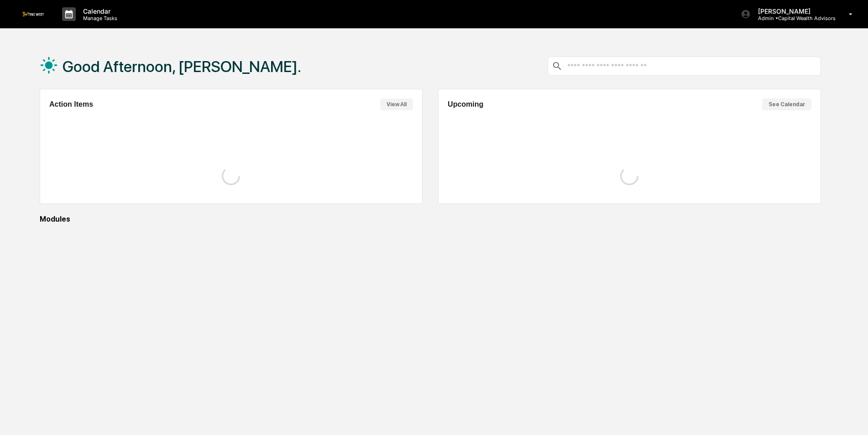 This screenshot has height=435, width=868. Describe the element at coordinates (396, 104) in the screenshot. I see `button: View All` at that location.